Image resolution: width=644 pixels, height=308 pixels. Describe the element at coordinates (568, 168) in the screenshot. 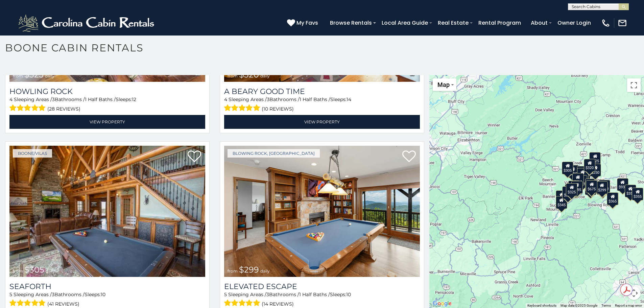

I see `div: $305` at that location.